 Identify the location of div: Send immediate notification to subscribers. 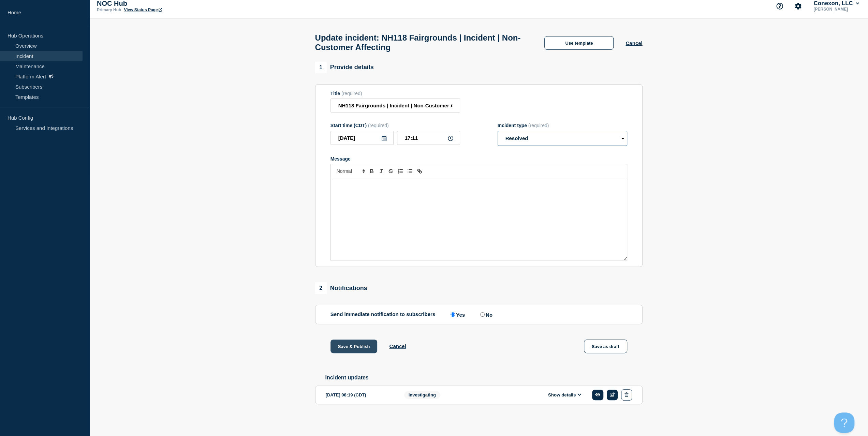
(479, 314).